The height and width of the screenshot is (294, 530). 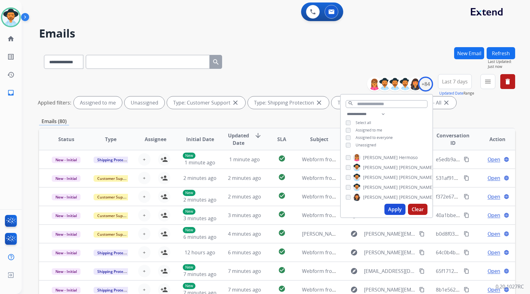 I want to click on mat-icon: arrow_downward, so click(x=258, y=135).